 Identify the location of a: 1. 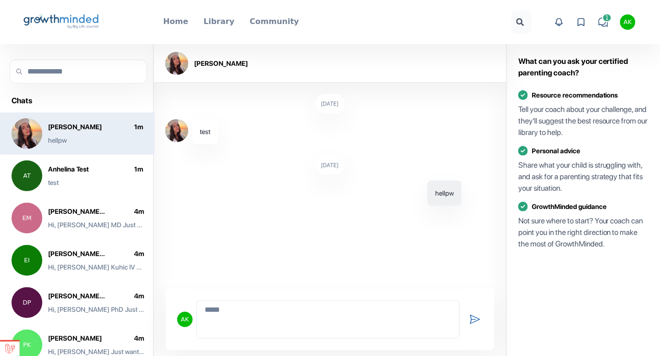
(603, 22).